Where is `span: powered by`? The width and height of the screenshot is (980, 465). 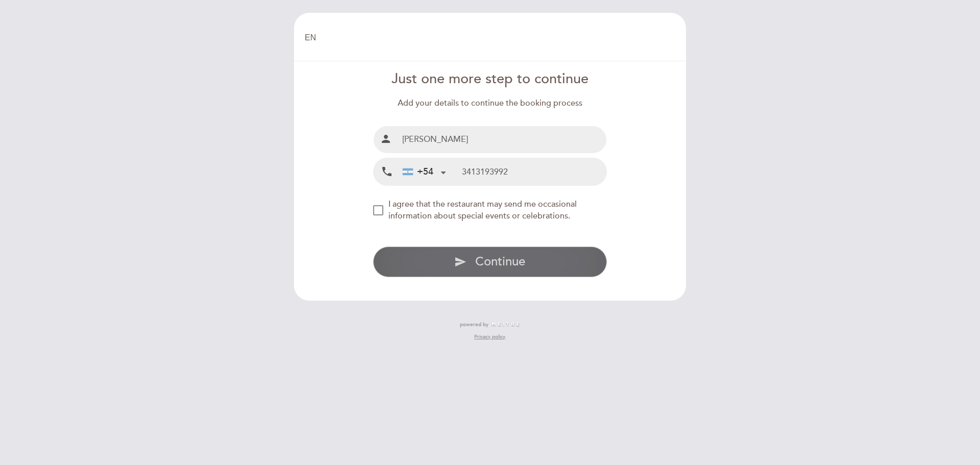 span: powered by is located at coordinates (474, 324).